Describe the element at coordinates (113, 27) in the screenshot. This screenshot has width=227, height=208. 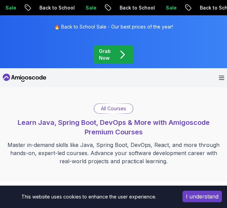
I see `p: 🔥 Back to School Sale - Our best prices of the year!` at that location.